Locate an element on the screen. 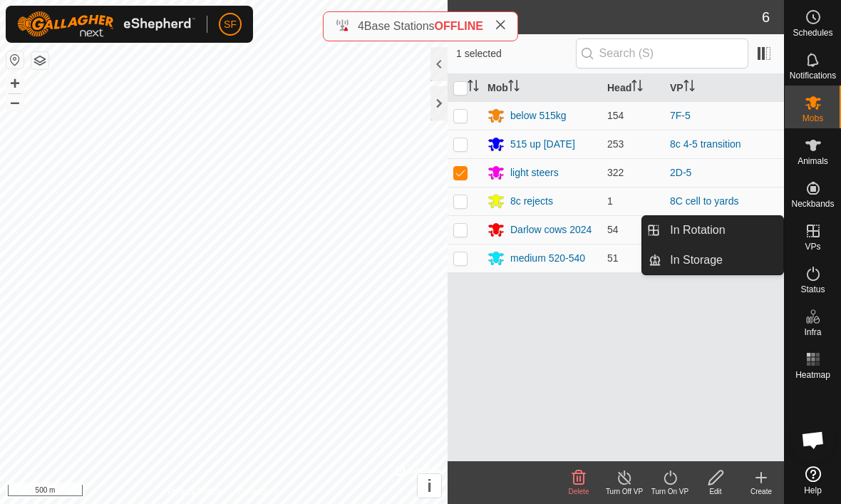 The width and height of the screenshot is (841, 504). li: In Storage is located at coordinates (713, 260).